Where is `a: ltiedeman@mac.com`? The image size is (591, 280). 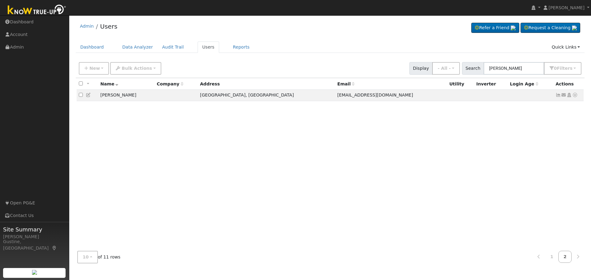
a: ltiedeman@mac.com is located at coordinates (564, 95).